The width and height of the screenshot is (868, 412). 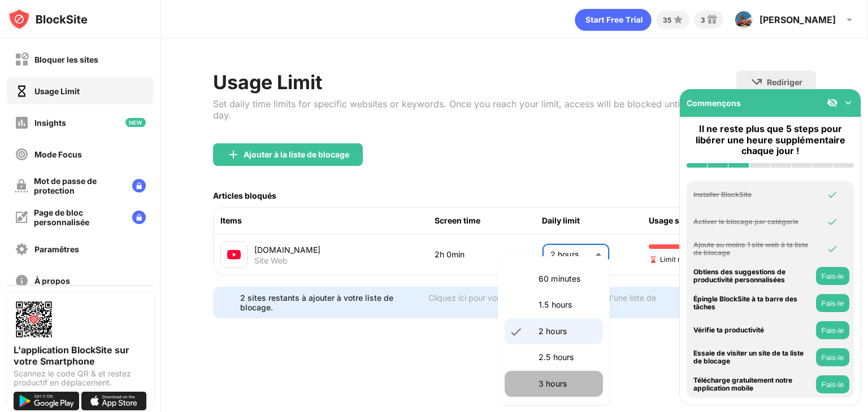 What do you see at coordinates (567, 331) in the screenshot?
I see `p: 2 hours` at bounding box center [567, 331].